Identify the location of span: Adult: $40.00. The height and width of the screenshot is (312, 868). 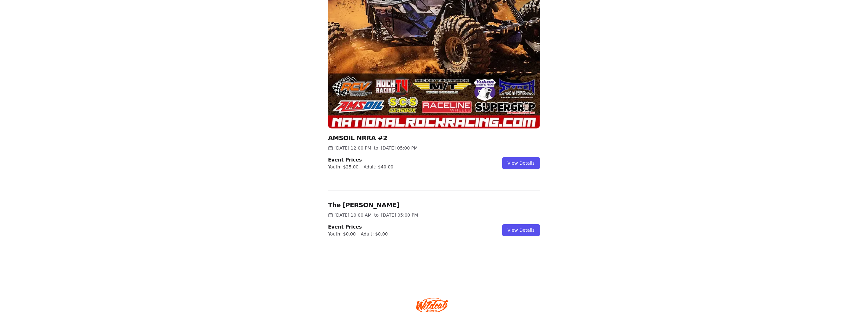
(378, 167).